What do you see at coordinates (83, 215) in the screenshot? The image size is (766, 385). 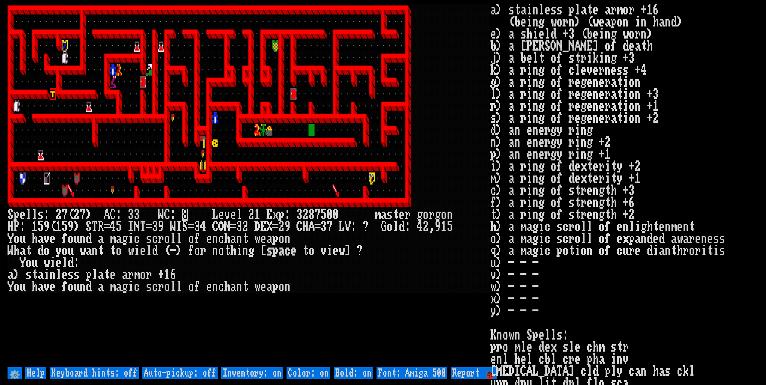 I see `div: 7` at bounding box center [83, 215].